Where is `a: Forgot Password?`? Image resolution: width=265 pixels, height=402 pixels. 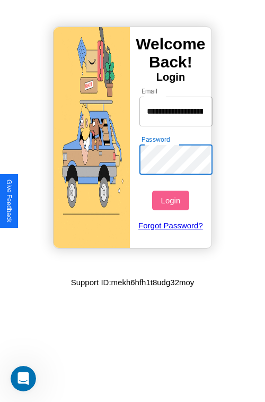
a: Forgot Password? is located at coordinates (171, 225).